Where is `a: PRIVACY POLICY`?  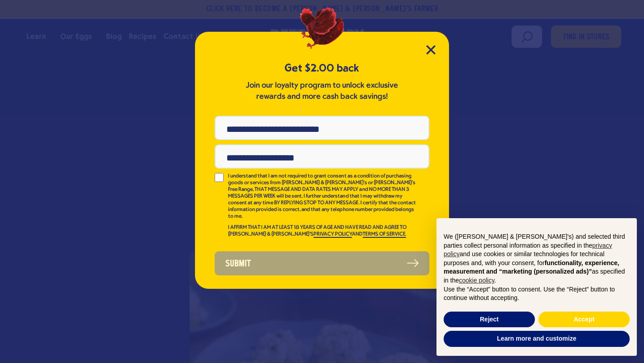
a: PRIVACY POLICY is located at coordinates (333, 235).